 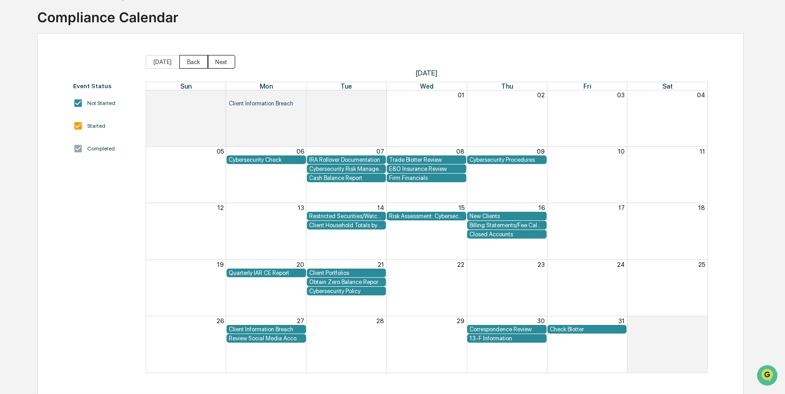 What do you see at coordinates (426, 159) in the screenshot?
I see `div: Trade Blotter Review` at bounding box center [426, 159].